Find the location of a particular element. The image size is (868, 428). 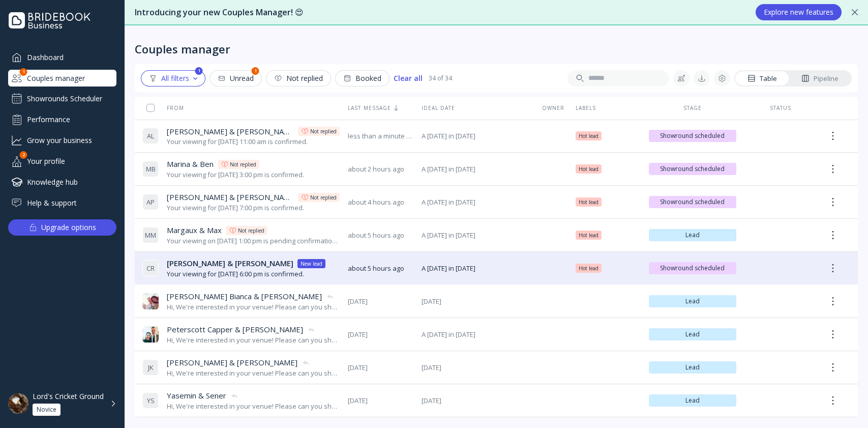

img: dpr=2,fit=cover,g=face,w=48,h=48 is located at coordinates (18, 403).